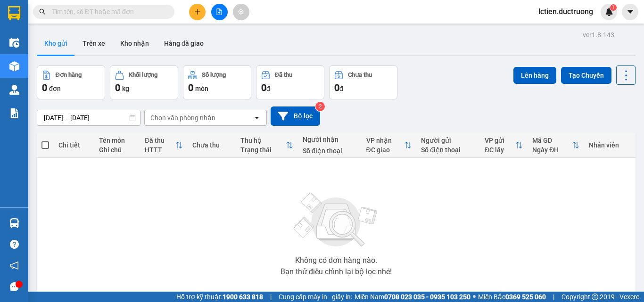 The height and width of the screenshot is (302, 644). I want to click on span: plus, so click(198, 12).